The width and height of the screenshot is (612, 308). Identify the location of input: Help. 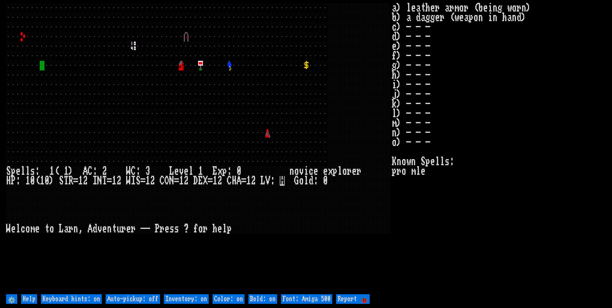
(29, 299).